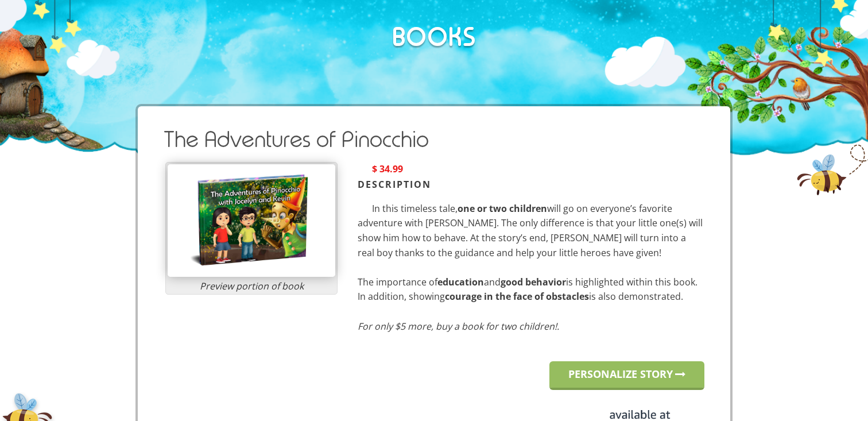 Image resolution: width=868 pixels, height=421 pixels. I want to click on b: education, so click(461, 282).